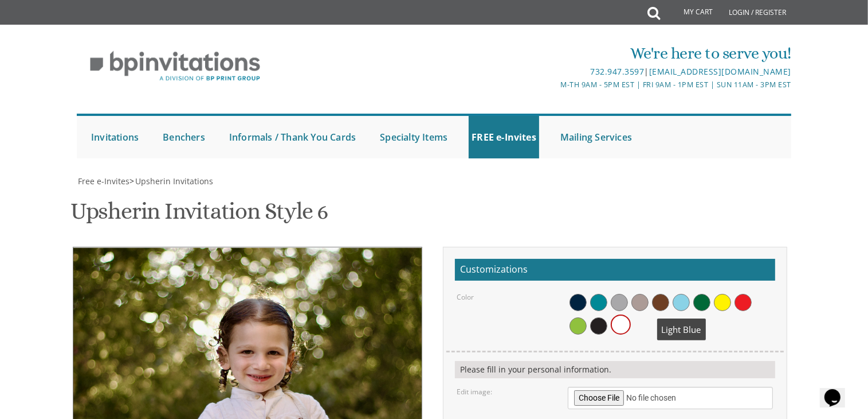 The width and height of the screenshot is (868, 419). I want to click on img: BP Invitation Loft, so click(175, 66).